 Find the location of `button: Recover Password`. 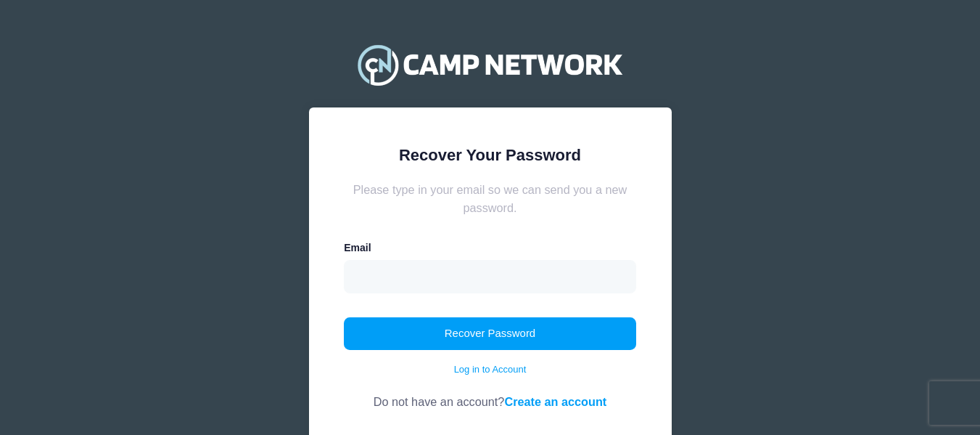

button: Recover Password is located at coordinates (490, 334).